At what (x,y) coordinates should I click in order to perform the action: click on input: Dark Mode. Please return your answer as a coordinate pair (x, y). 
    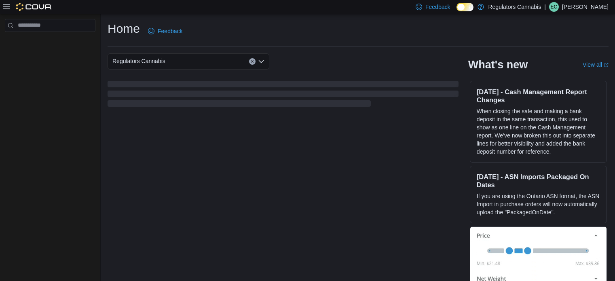
    Looking at the image, I should click on (465, 7).